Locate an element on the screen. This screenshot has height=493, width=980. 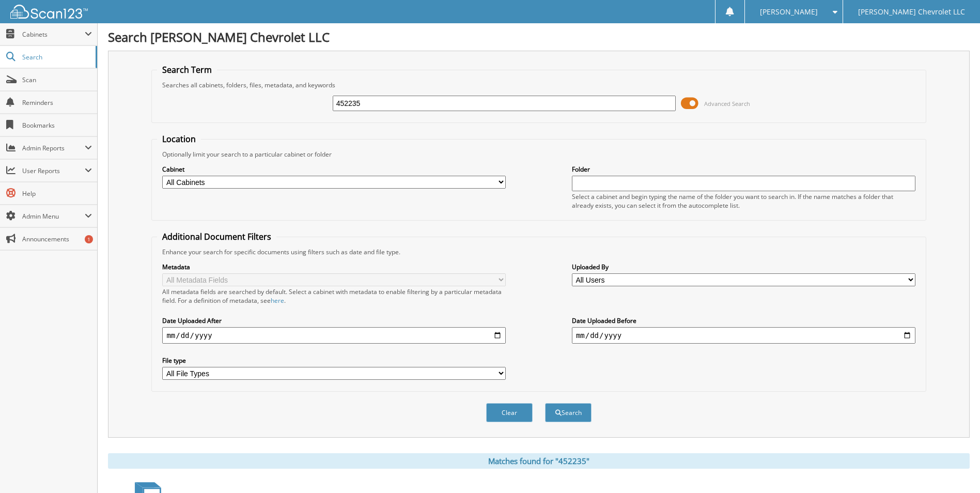
div: Enhance your search for specific documents using filters such as date and file type. is located at coordinates (538, 252).